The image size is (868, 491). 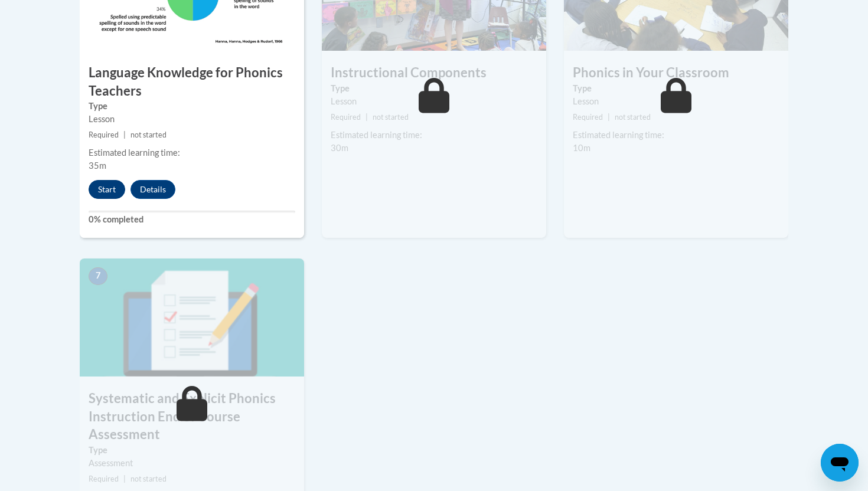 What do you see at coordinates (434, 72) in the screenshot?
I see `h3: Instructional Components` at bounding box center [434, 72].